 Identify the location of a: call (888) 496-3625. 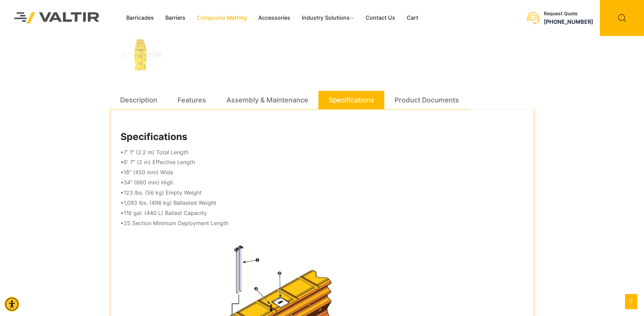
(569, 22).